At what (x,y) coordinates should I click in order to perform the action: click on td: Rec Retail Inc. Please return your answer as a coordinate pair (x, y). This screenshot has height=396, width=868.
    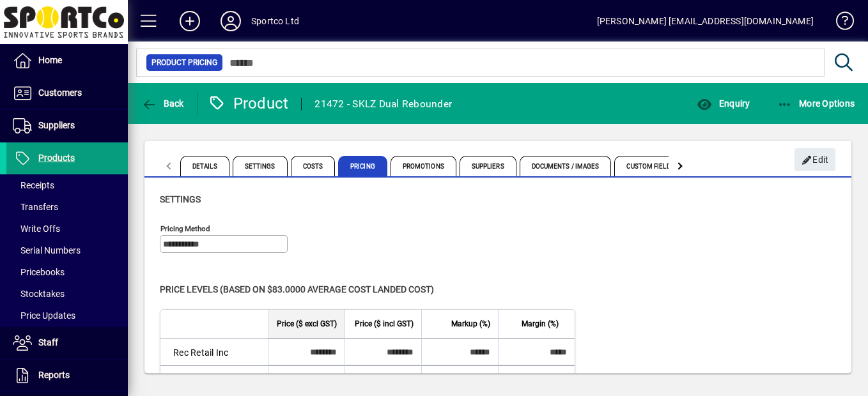
    Looking at the image, I should click on (214, 352).